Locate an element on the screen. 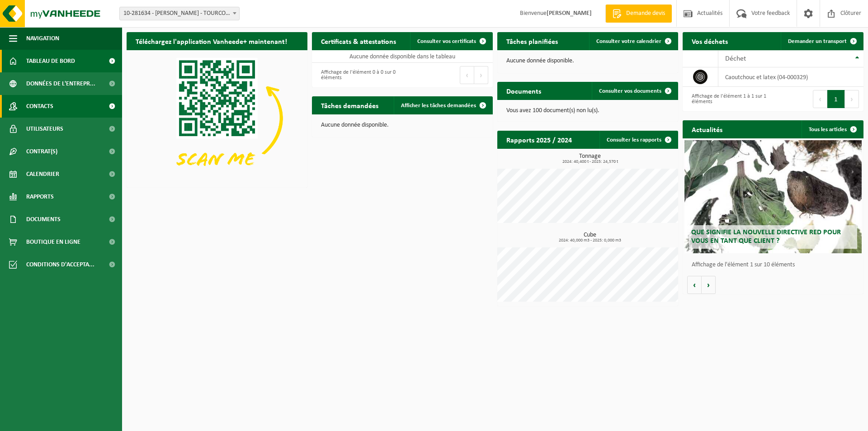  span: 2024: 40,000 m3 - 2025: 0,000 m3 is located at coordinates (590, 240).